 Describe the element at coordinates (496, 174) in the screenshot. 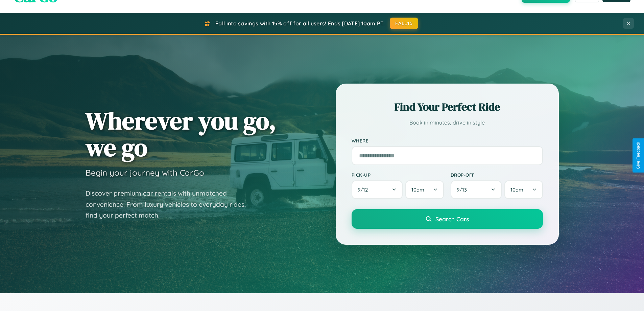

I see `label: Drop-off` at that location.